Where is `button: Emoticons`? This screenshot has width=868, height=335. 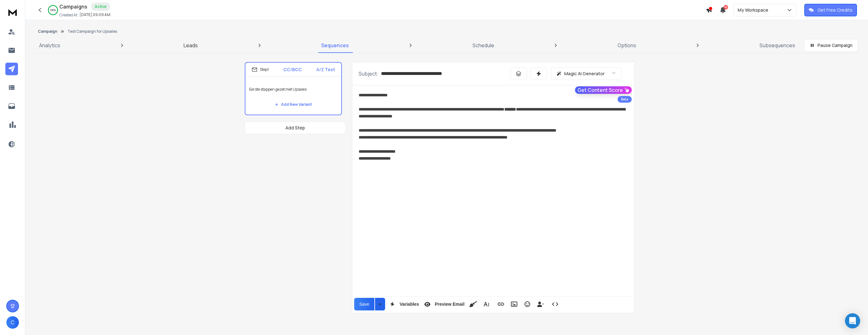
button: Emoticons is located at coordinates (528, 304).